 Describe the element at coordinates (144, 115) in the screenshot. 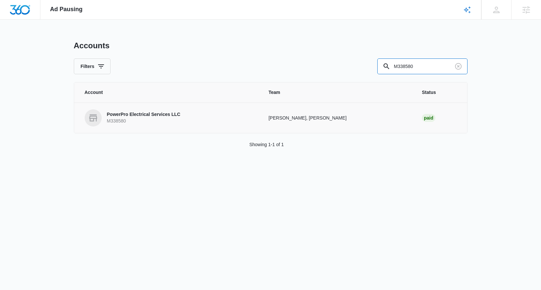

I see `p: PowerPro Electrical Services LLC` at that location.